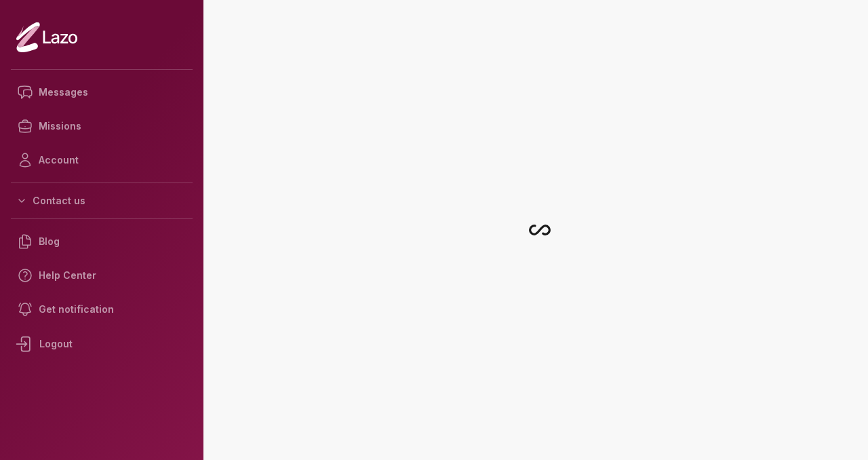 This screenshot has width=868, height=460. I want to click on a: Account, so click(102, 160).